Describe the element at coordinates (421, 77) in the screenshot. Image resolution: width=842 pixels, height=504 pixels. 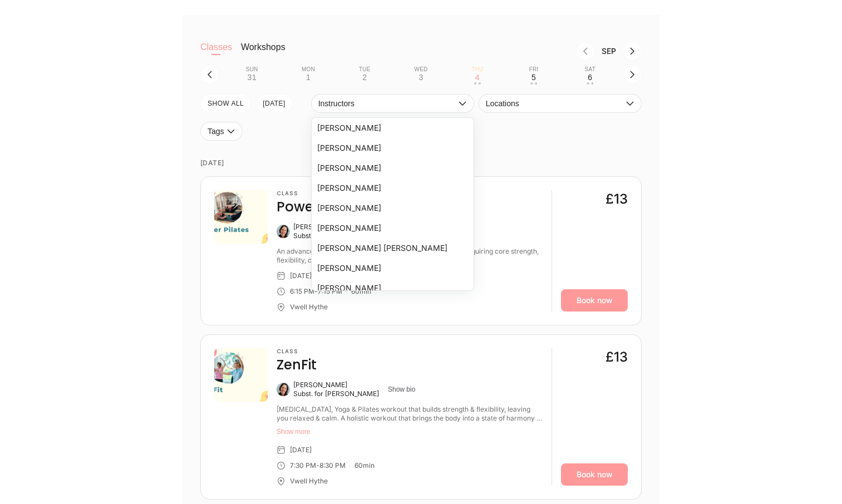
I see `div: 3` at that location.